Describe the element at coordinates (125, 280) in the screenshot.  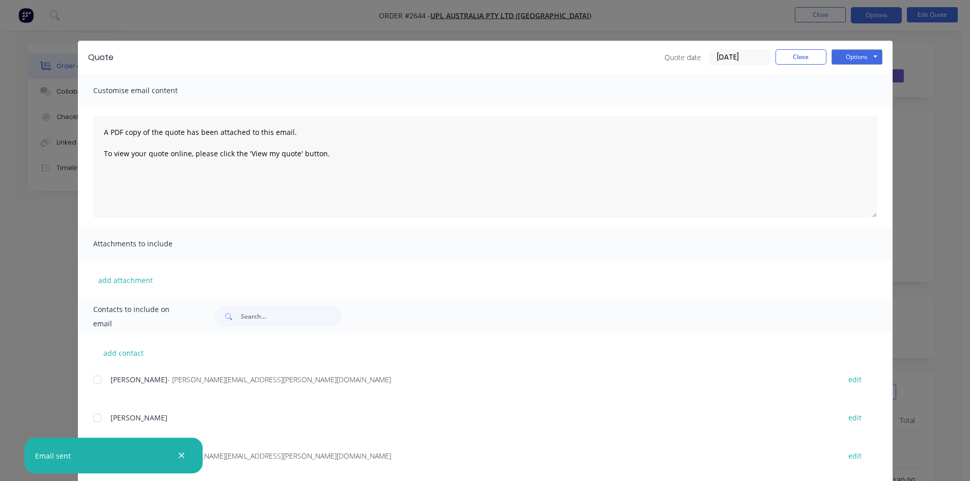
I see `button: add attachment` at that location.